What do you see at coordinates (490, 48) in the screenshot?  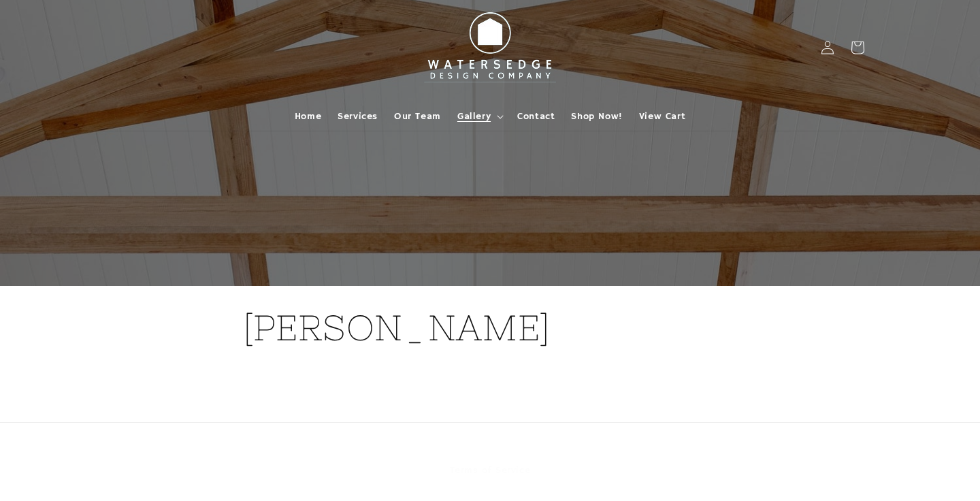 I see `img: Watersedge Design Co` at bounding box center [490, 48].